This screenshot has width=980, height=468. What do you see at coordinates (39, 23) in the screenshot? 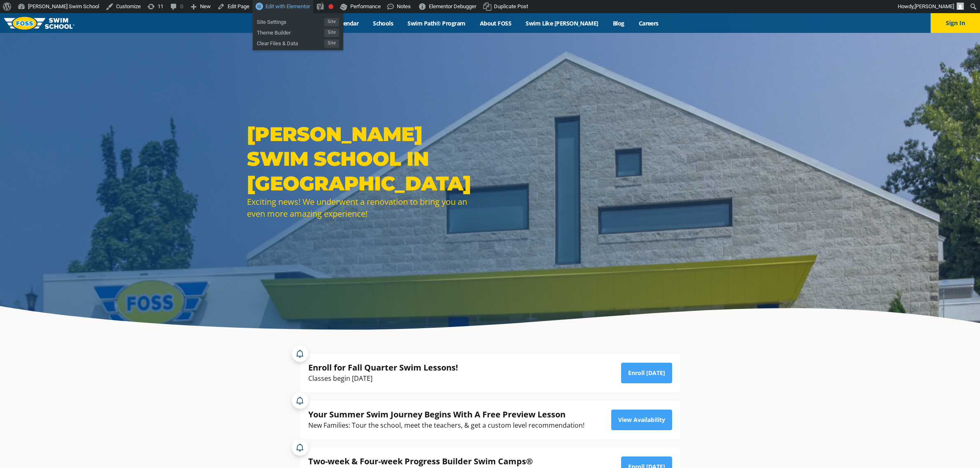
I see `img: FOSS Swim School Logo` at bounding box center [39, 23].